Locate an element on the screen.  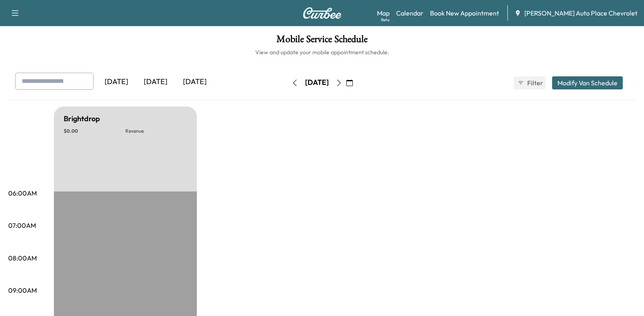
p: 06:00AM is located at coordinates (22, 193).